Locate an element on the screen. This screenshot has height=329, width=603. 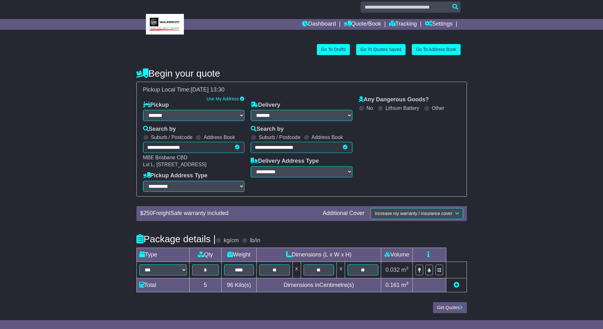
span: 96 is located at coordinates (230, 285).